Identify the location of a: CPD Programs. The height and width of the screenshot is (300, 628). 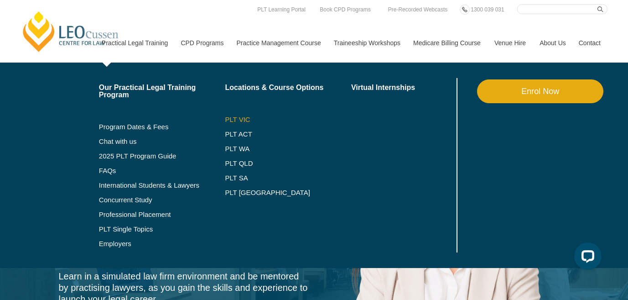
(202, 43).